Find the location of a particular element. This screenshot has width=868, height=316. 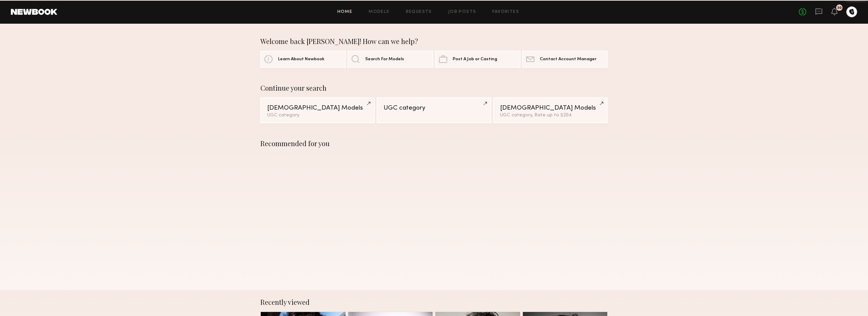

div: Continue your search is located at coordinates (434, 88).